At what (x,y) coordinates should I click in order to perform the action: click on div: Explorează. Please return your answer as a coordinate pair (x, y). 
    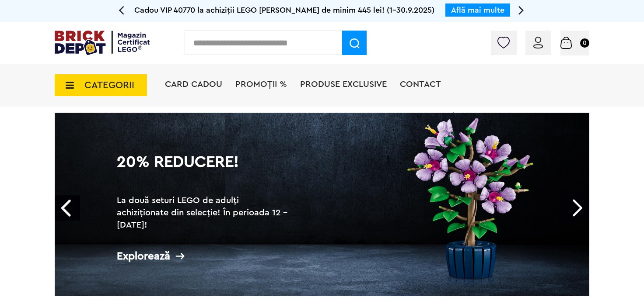
    Looking at the image, I should click on (204, 256).